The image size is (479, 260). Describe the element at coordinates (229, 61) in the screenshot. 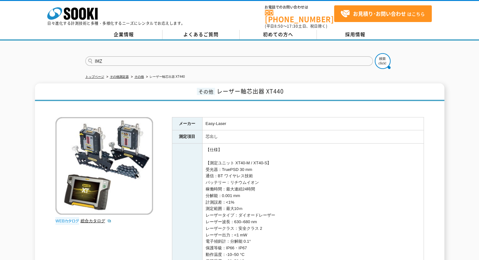

I see `input: 商品名、型式、NETIS番号を入力してください` at that location.